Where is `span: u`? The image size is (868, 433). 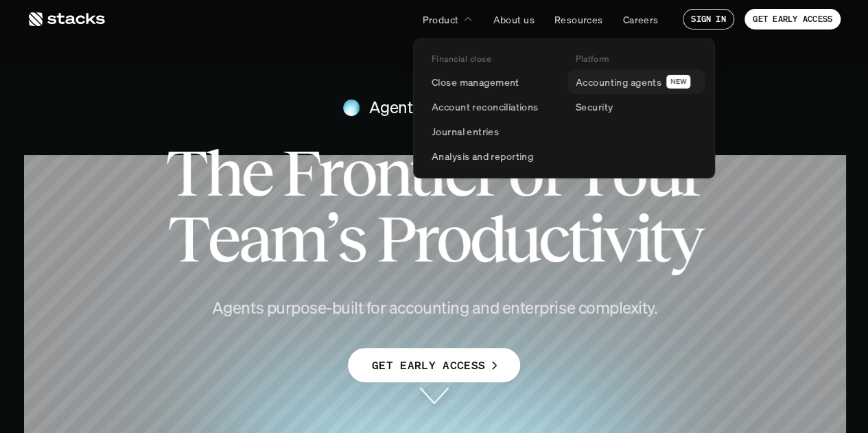 span: u is located at coordinates (520, 239).